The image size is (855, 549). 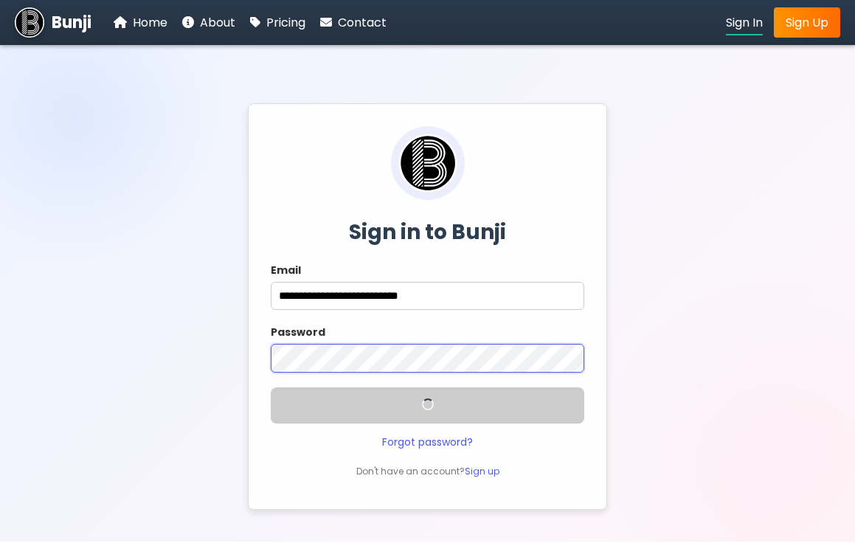 What do you see at coordinates (481, 470) in the screenshot?
I see `a: Sign up` at bounding box center [481, 470].